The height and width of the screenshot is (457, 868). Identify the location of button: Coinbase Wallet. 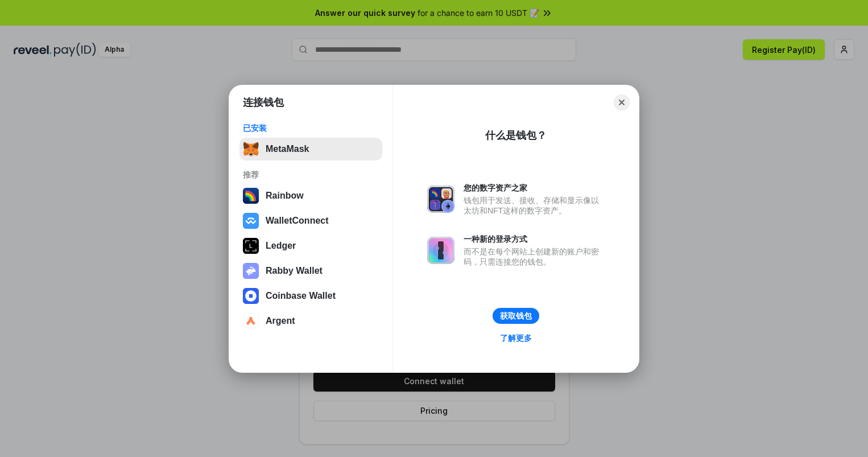
(310, 296).